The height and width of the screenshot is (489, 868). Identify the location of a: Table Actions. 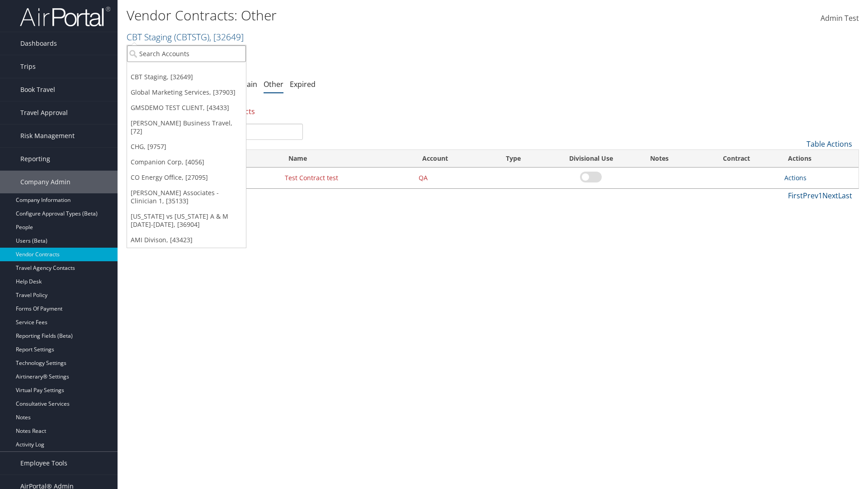
(830, 144).